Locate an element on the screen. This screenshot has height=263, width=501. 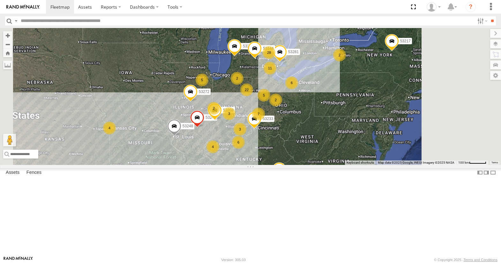
span: 53233 is located at coordinates (267, 119).